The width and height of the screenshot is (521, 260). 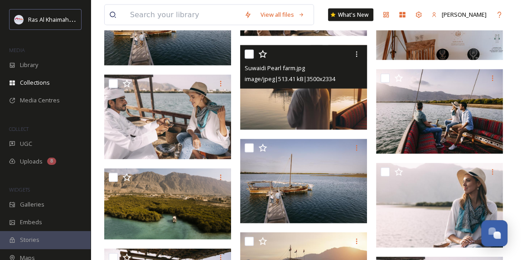 I want to click on img: Al Rams - Suwaidi Pearl farm.PNG, so click(x=168, y=204).